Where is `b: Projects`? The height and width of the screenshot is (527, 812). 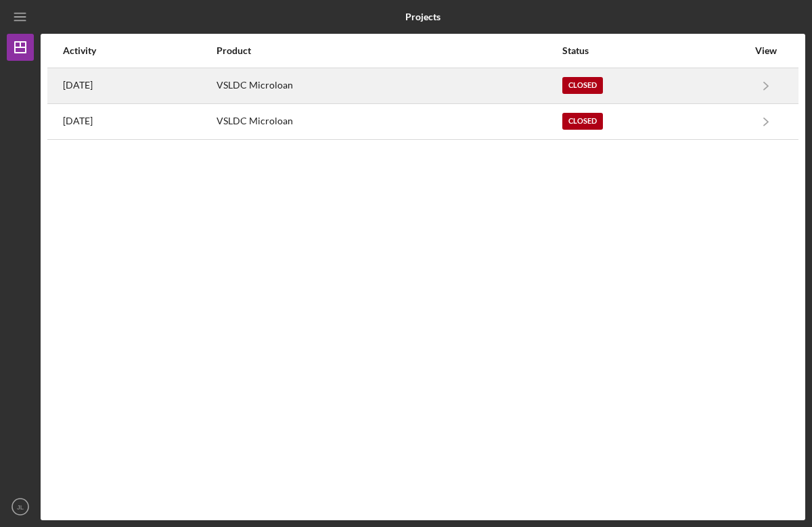 b: Projects is located at coordinates (423, 17).